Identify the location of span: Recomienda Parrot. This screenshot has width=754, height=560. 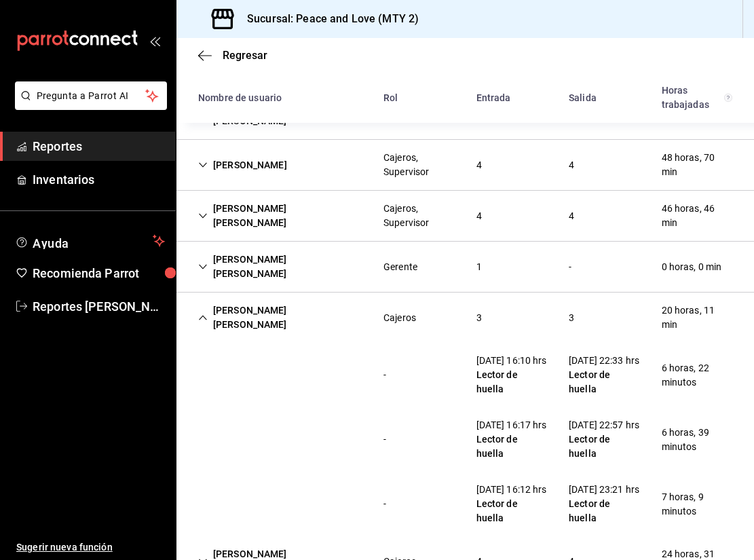
(98, 273).